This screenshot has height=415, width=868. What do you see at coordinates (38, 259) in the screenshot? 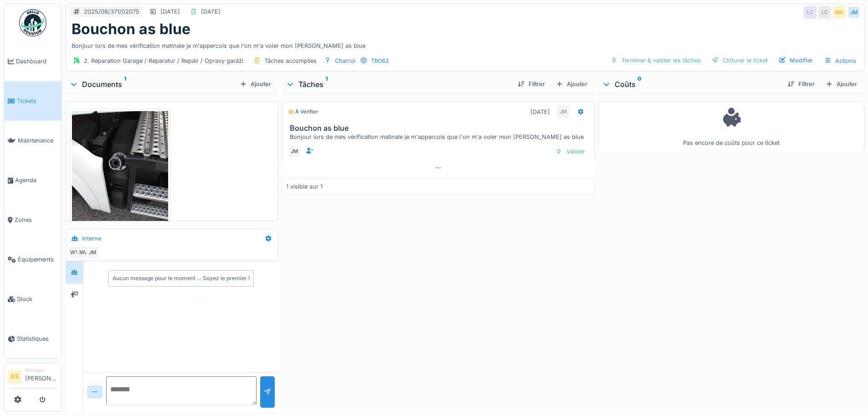
I see `span: Équipements` at bounding box center [38, 259].